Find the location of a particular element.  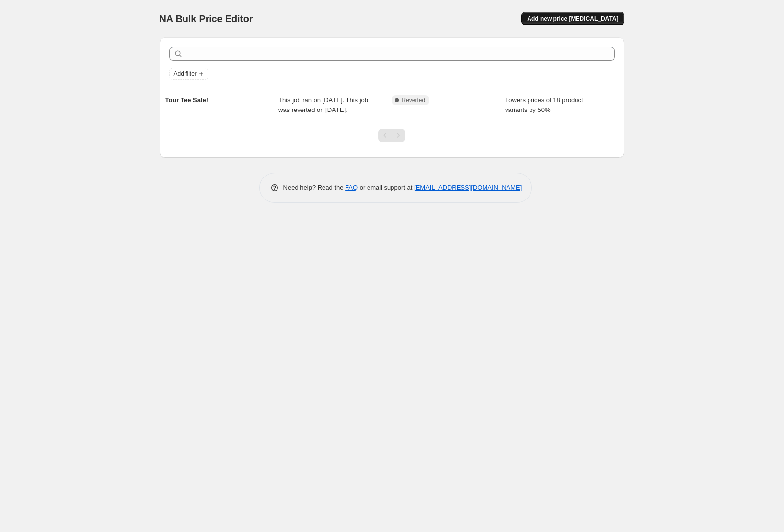

span: Lowers prices of 18 product variants by 50% is located at coordinates (544, 105).